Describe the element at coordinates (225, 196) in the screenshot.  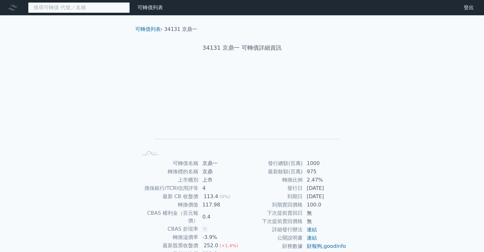
I see `span: (0%)` at that location.